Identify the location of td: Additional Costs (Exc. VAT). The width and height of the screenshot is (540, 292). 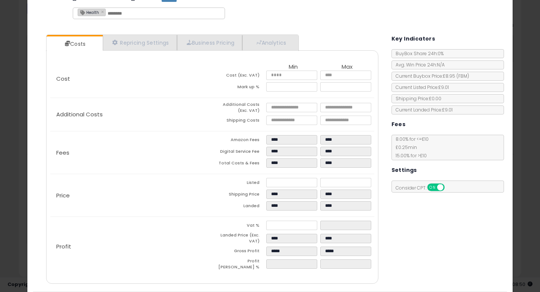
(239, 108).